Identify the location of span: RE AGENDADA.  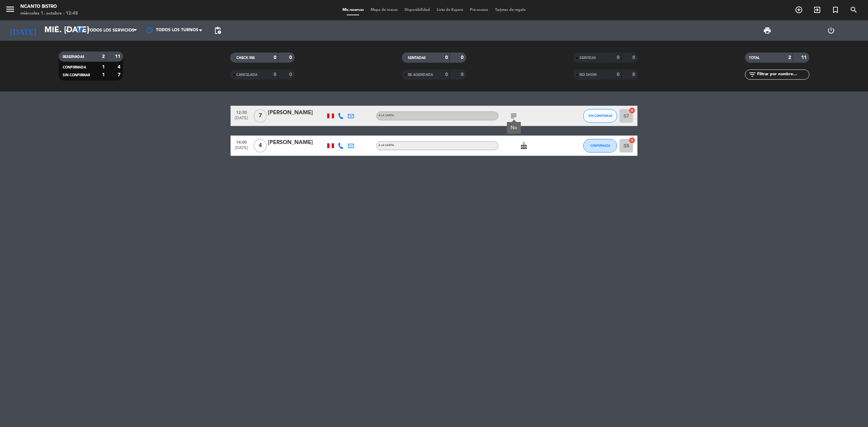
(420, 75).